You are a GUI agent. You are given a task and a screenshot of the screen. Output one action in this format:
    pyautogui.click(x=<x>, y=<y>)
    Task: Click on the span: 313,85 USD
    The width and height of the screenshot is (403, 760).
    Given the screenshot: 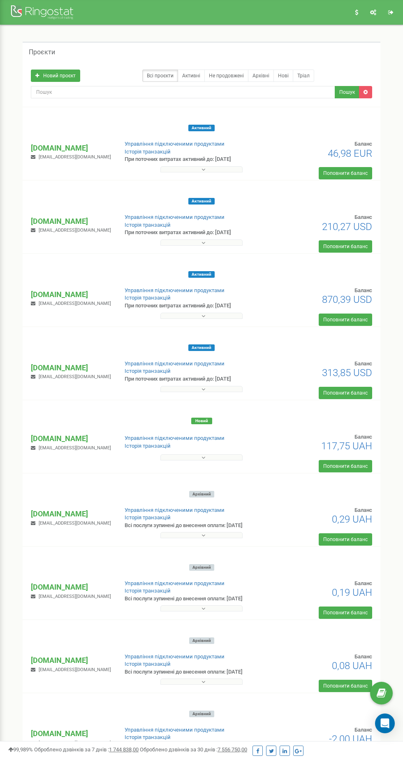 What is the action you would take?
    pyautogui.click(x=347, y=373)
    